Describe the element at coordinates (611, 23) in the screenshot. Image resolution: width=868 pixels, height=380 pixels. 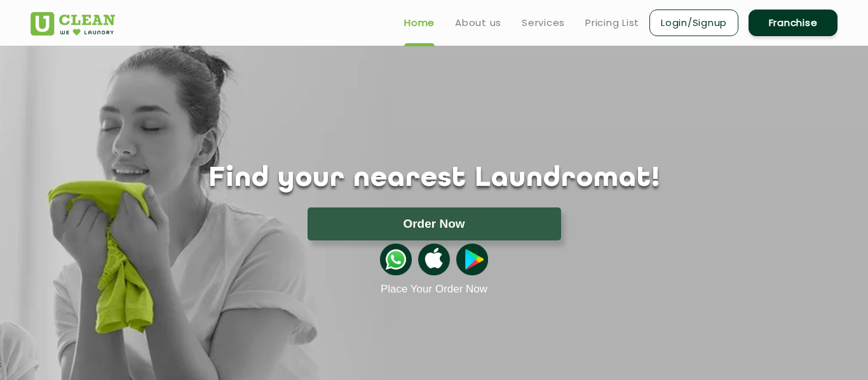
I see `a: Pricing List` at that location.